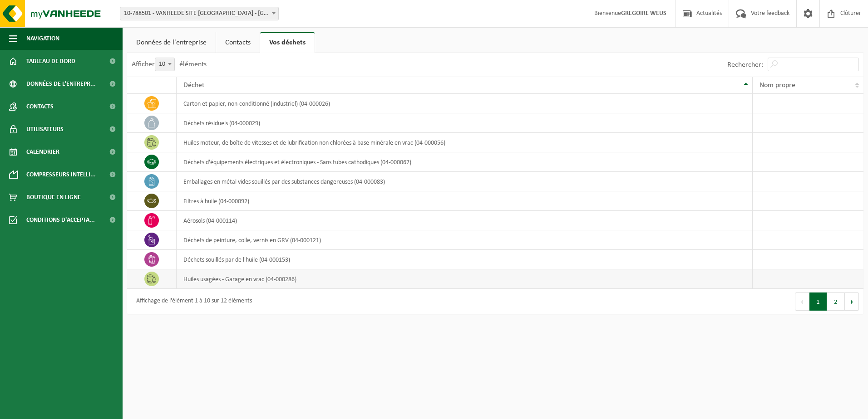 This screenshot has width=868, height=419. What do you see at coordinates (61, 84) in the screenshot?
I see `span: Données de l'entrepr...` at bounding box center [61, 84].